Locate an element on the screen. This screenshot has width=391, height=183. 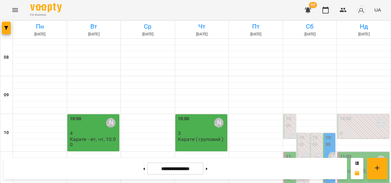
h6: Пт is located at coordinates (255, 26).